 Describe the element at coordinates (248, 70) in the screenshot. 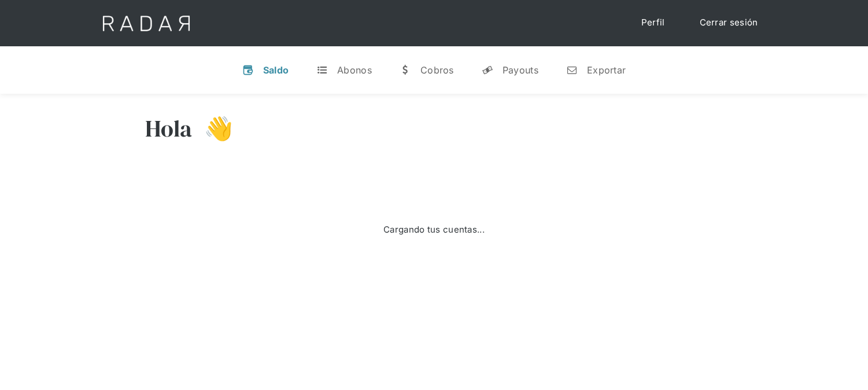

I see `div: v` at that location.